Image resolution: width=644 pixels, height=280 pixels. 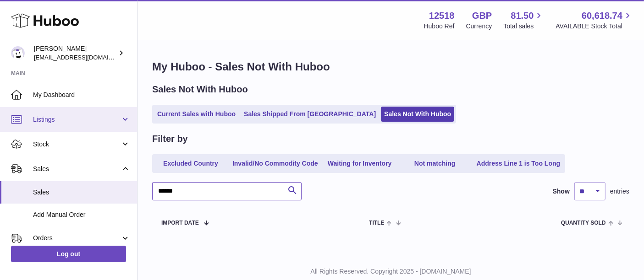 What do you see at coordinates (81, 214) in the screenshot?
I see `span: Add Manual Order` at bounding box center [81, 214].